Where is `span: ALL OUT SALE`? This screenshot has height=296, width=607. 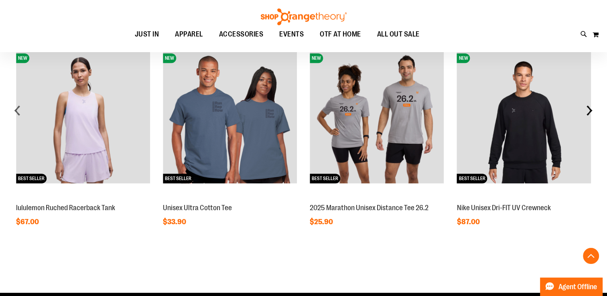
span: ALL OUT SALE is located at coordinates (398, 34).